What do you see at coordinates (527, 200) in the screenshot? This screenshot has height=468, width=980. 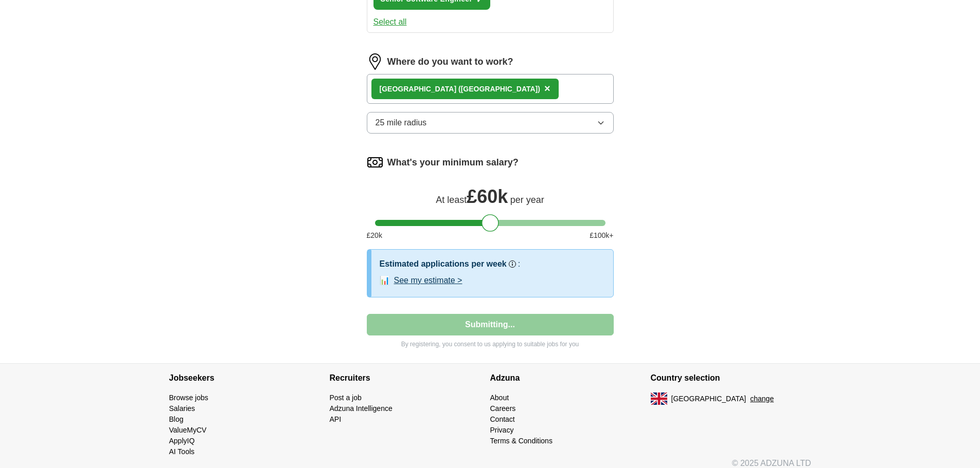 I see `span: per year` at bounding box center [527, 200].